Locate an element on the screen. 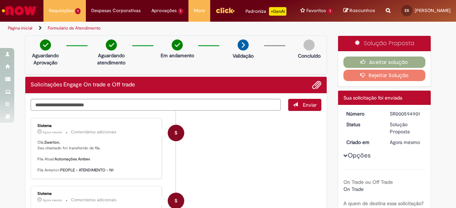 The width and height of the screenshot is (456, 208). dt: Status is located at coordinates (363, 125).